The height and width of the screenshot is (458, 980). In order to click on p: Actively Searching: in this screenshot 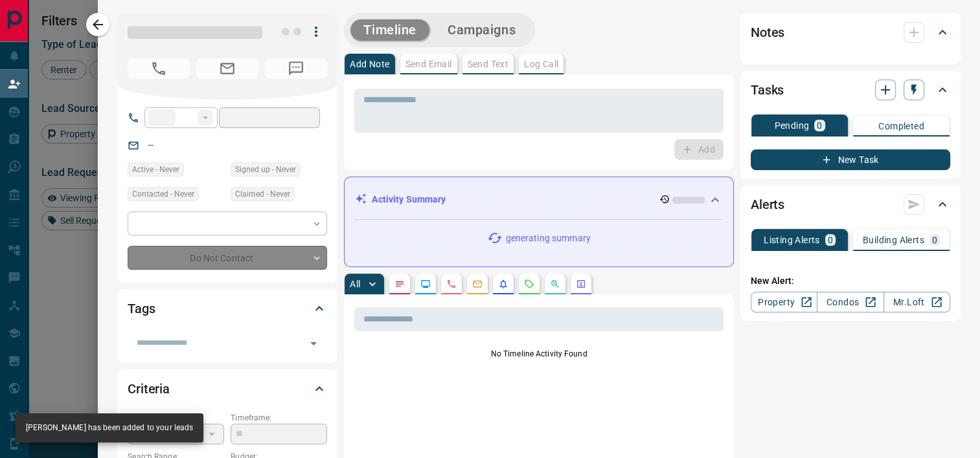, I will do `click(176, 418)`.